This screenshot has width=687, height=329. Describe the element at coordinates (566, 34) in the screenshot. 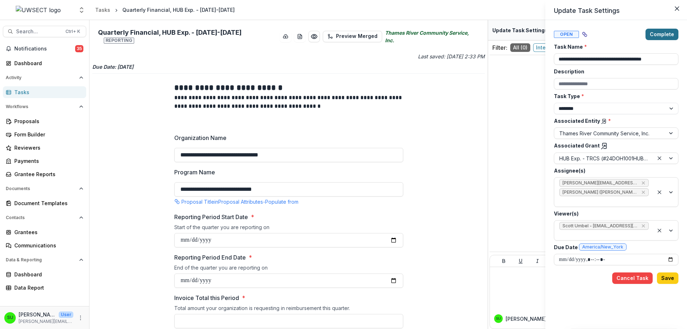

I see `span: Open` at that location.